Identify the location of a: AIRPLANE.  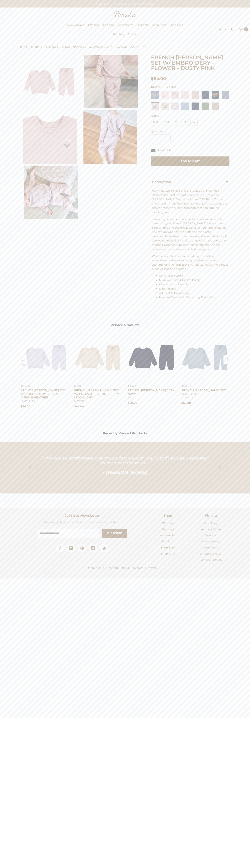
(155, 95).